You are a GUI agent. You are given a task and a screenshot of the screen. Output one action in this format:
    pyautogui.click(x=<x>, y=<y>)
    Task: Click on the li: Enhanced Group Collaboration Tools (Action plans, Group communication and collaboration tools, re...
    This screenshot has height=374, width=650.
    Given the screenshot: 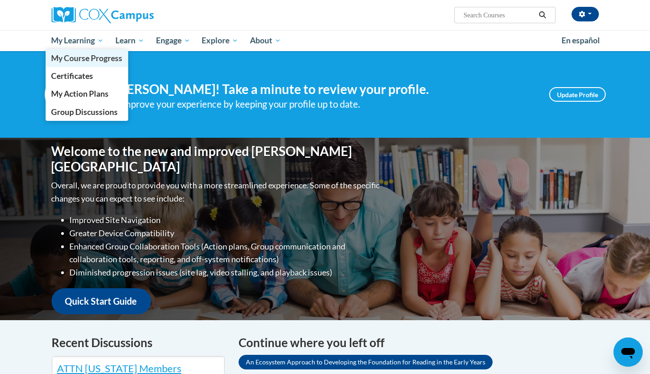 What is the action you would take?
    pyautogui.click(x=226, y=253)
    